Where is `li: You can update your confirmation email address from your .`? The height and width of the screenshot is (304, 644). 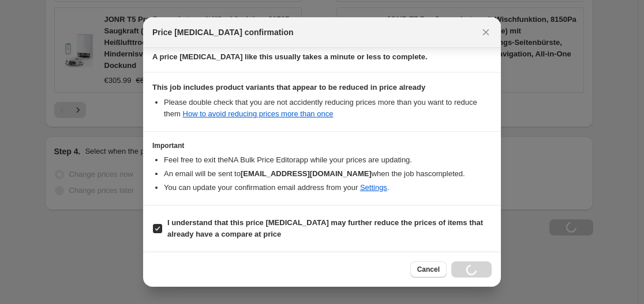
li: You can update your confirmation email address from your . is located at coordinates (328, 188).